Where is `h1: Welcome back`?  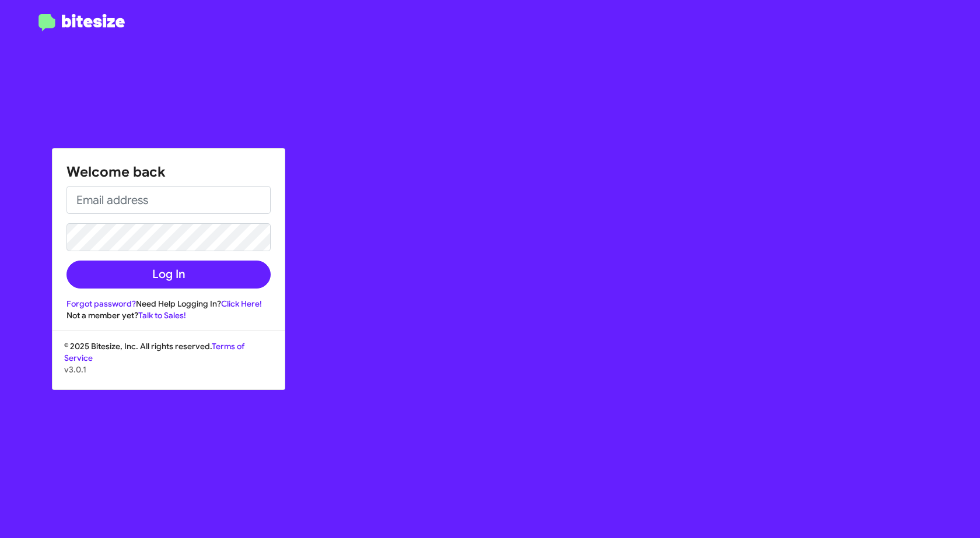
h1: Welcome back is located at coordinates (169, 172).